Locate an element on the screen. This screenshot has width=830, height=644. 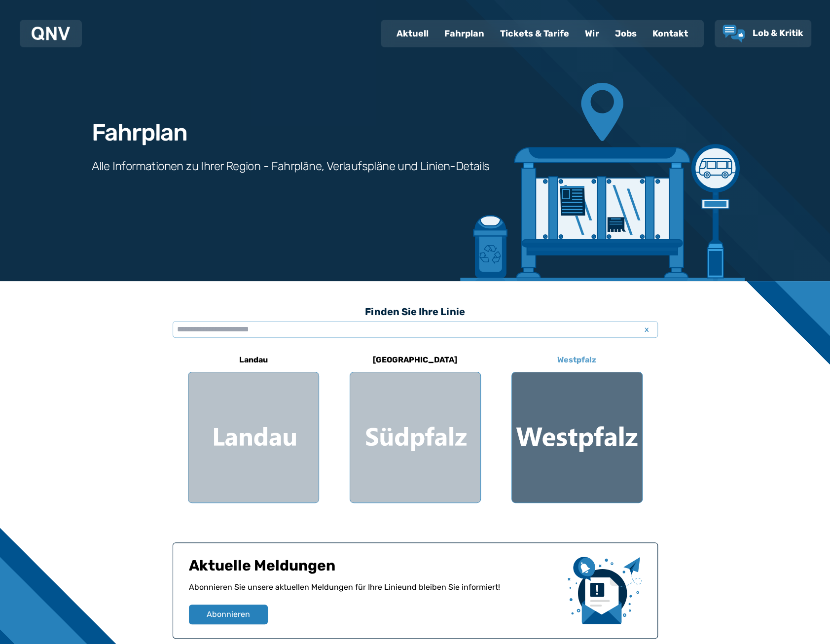
div: Jobs is located at coordinates (626, 33).